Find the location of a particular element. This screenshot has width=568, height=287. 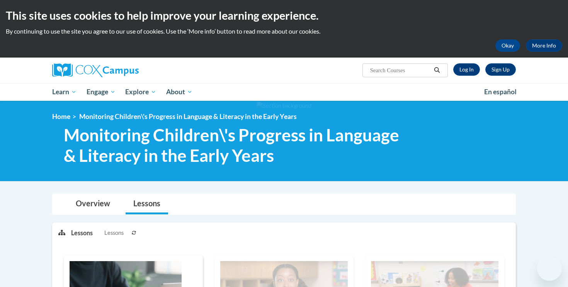

img: Section background is located at coordinates (284, 106).